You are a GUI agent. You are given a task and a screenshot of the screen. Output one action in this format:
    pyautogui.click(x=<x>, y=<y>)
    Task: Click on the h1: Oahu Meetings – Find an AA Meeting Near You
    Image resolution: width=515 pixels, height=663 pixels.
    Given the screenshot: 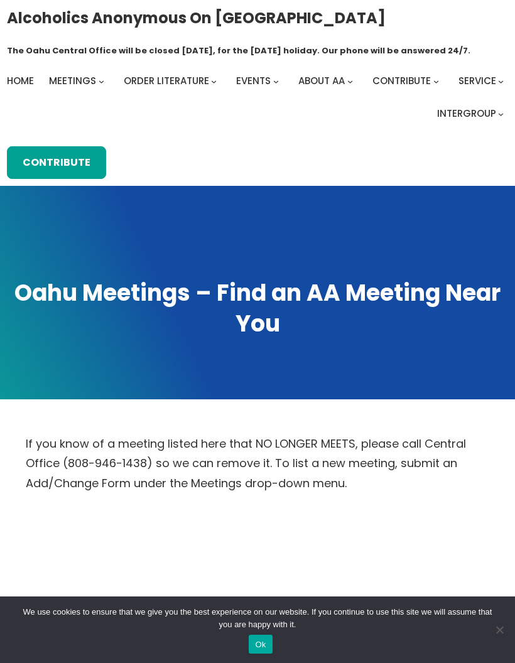 What is the action you would take?
    pyautogui.click(x=258, y=309)
    